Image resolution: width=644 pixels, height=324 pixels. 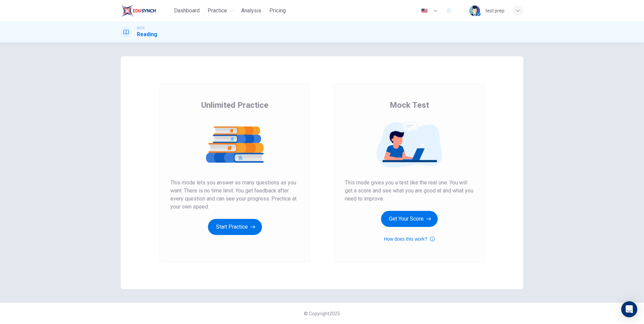 What do you see at coordinates (629, 310) in the screenshot?
I see `div: Open Intercom Messenger` at bounding box center [629, 310].